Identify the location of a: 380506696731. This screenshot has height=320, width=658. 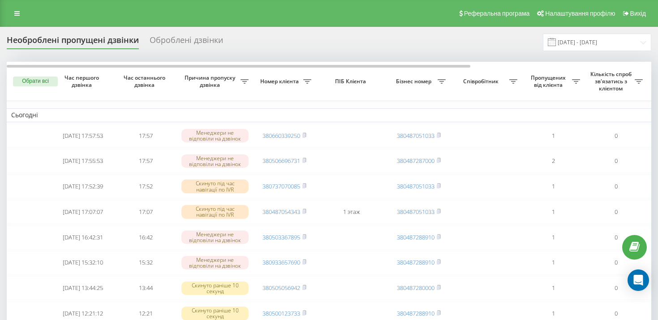
(281, 161).